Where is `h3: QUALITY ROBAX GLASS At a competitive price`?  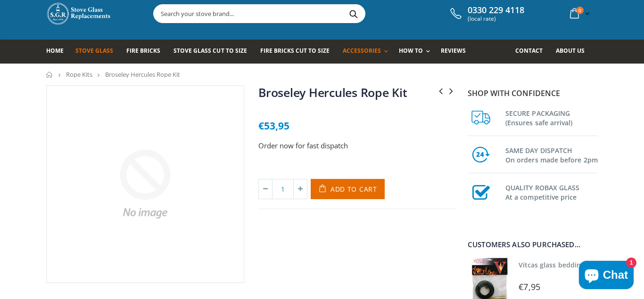 h3: QUALITY ROBAX GLASS At a competitive price is located at coordinates (551, 191).